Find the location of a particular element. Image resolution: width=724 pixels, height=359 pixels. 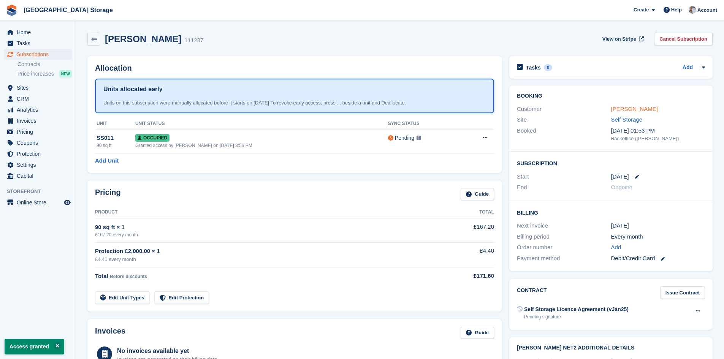

img: icon-info-grey-7440780725fd019a000dd9b08b2336e03edf1995a4989e88bcd33f0948082b44.svg is located at coordinates (419, 138).